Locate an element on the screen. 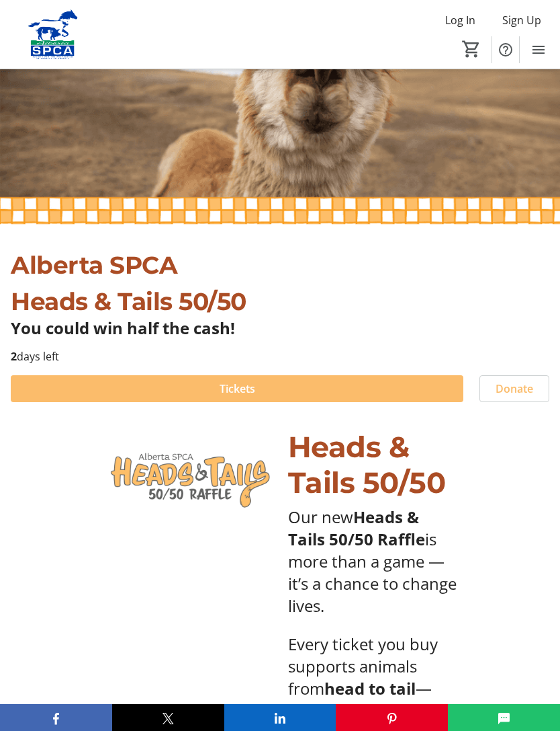 The image size is (560, 731). span: Alberta SPCA is located at coordinates (94, 265).